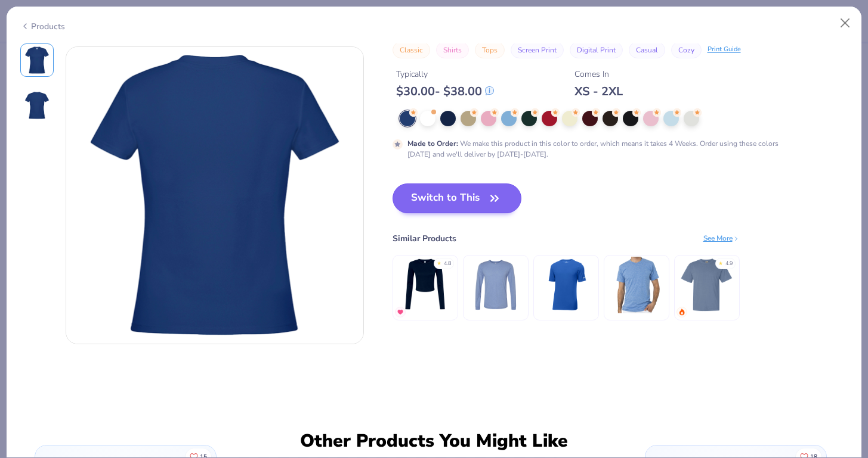 This screenshot has width=868, height=458. I want to click on button: Close, so click(845, 23).